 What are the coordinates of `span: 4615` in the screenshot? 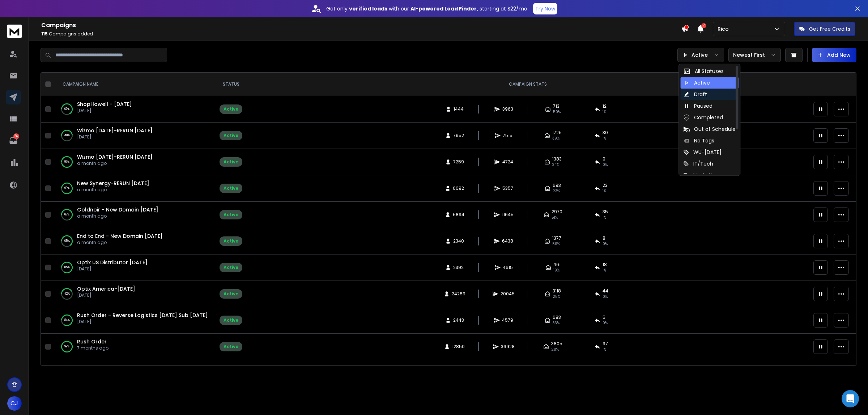 It's located at (507, 268).